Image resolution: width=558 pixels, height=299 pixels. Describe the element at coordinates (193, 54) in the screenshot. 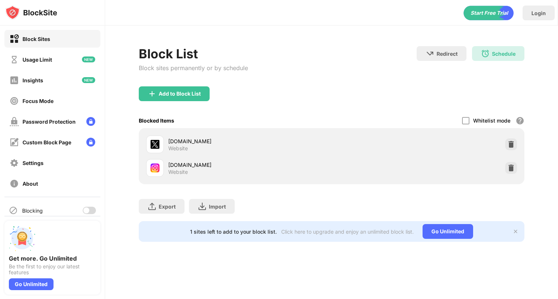

I see `div: Block List` at that location.